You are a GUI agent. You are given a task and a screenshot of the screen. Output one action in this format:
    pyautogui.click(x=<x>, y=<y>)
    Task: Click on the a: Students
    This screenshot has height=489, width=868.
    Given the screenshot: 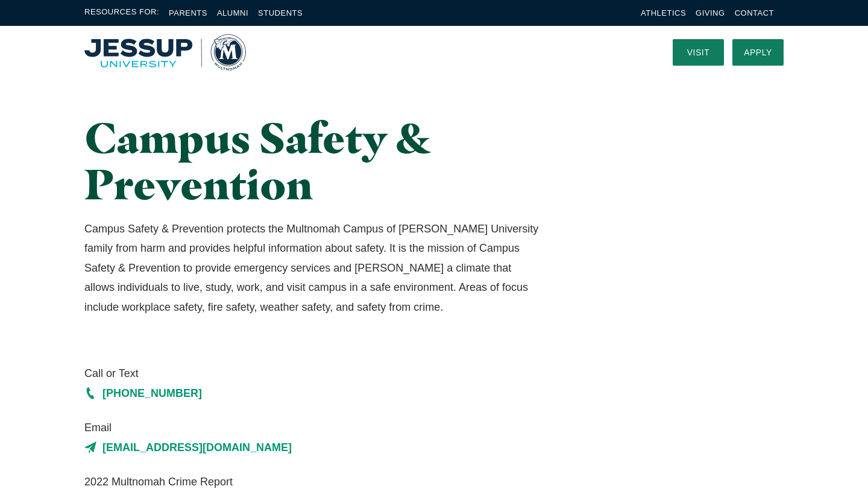 What is the action you would take?
    pyautogui.click(x=280, y=13)
    